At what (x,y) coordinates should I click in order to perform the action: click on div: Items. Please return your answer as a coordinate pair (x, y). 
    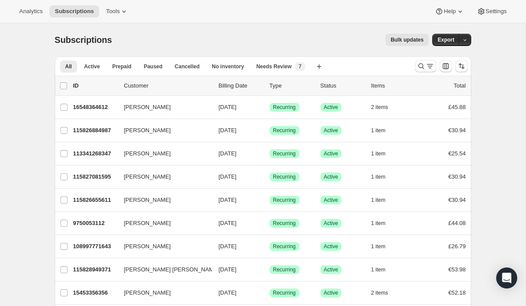
    Looking at the image, I should click on (393, 86).